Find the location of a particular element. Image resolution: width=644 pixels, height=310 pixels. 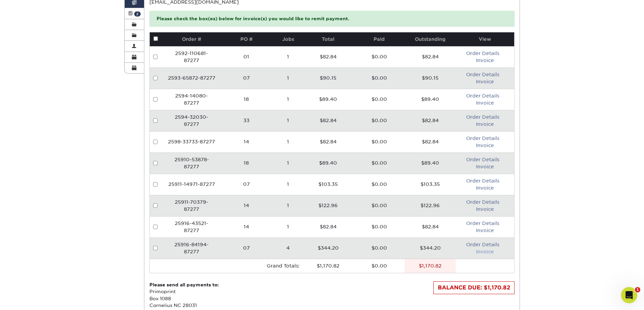

td: 25910-53878-87277 is located at coordinates (192, 163).